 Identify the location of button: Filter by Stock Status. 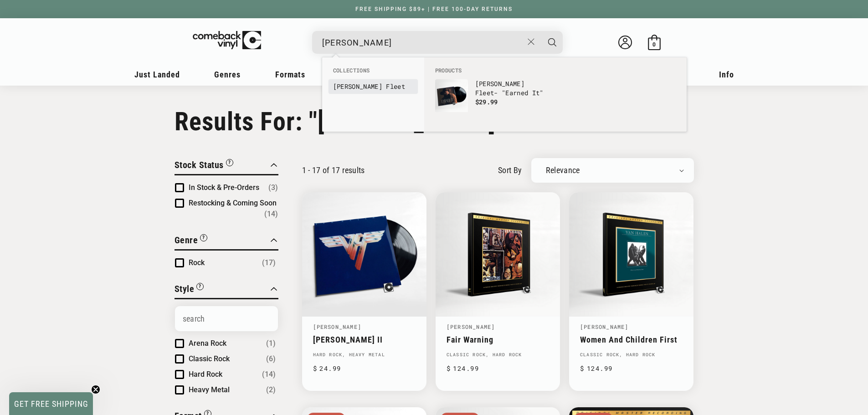
(204, 166).